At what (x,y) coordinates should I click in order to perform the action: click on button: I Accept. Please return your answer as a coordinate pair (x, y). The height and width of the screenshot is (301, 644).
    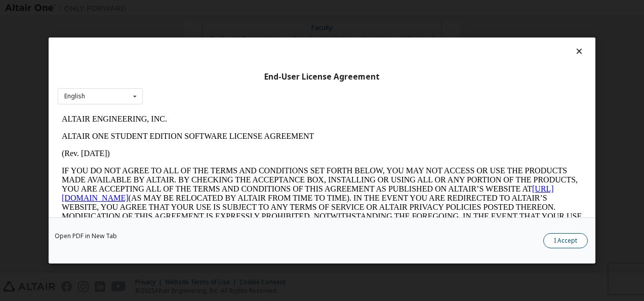
    Looking at the image, I should click on (565, 240).